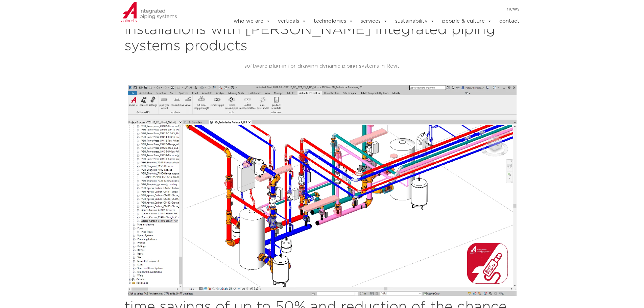  What do you see at coordinates (252, 21) in the screenshot?
I see `a: who we are` at bounding box center [252, 21].